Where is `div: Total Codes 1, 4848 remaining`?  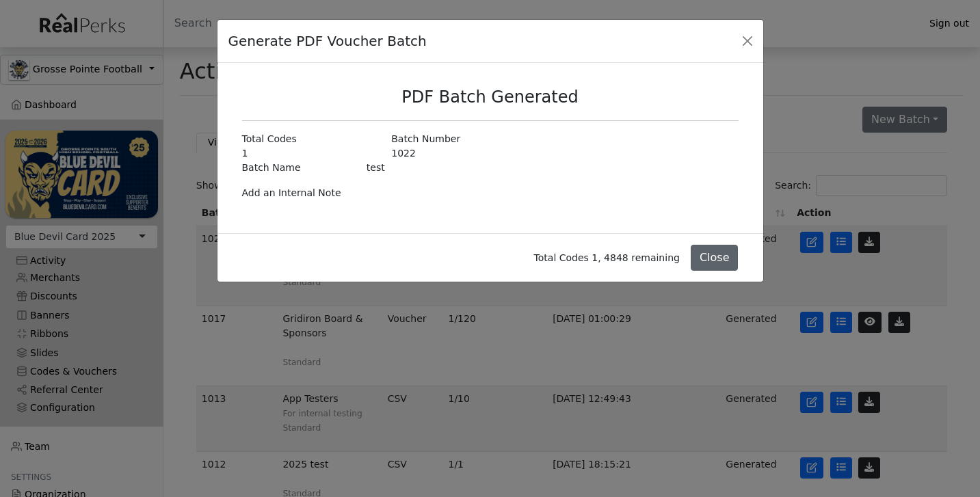
div: Total Codes 1, 4848 remaining is located at coordinates (612, 258).